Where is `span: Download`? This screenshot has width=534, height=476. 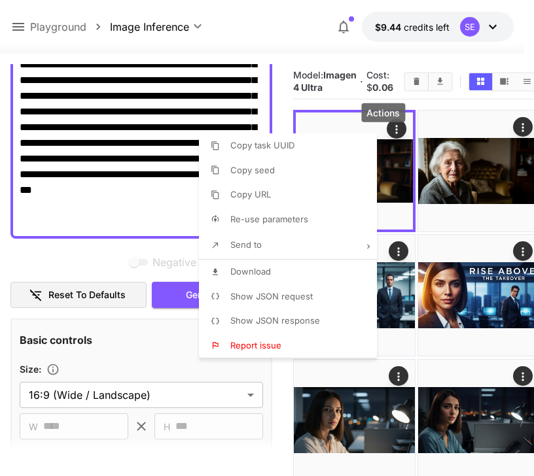 span: Download is located at coordinates (251, 272).